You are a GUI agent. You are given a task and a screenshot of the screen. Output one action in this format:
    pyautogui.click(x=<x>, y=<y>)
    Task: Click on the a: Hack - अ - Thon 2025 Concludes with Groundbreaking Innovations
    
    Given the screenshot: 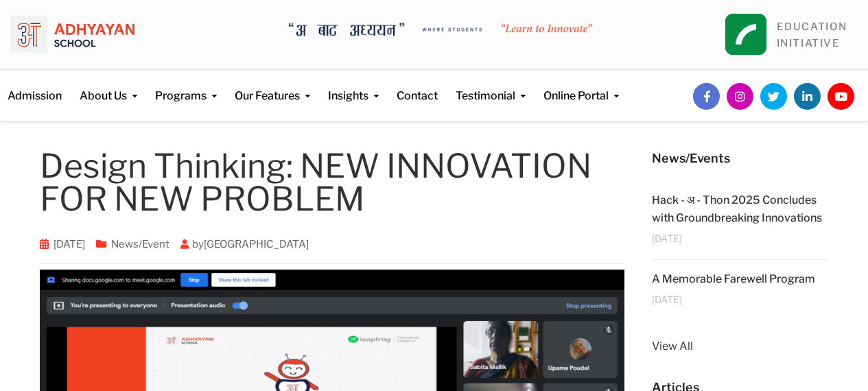 What is the action you would take?
    pyautogui.click(x=737, y=208)
    